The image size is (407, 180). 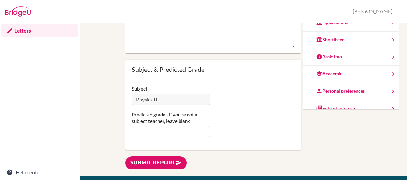 What do you see at coordinates (351, 109) in the screenshot?
I see `a: Subject interests` at bounding box center [351, 109].